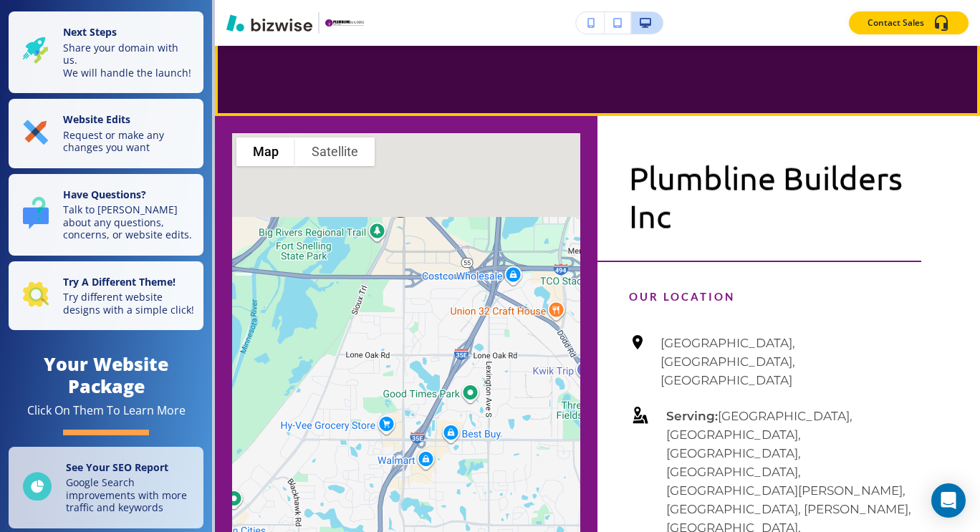 The height and width of the screenshot is (532, 980). Describe the element at coordinates (692, 416) in the screenshot. I see `strong: Serving:` at that location.